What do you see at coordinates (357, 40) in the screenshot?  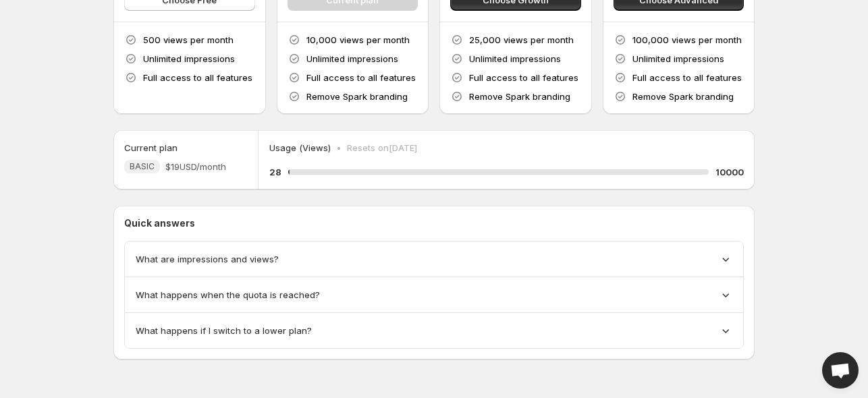 I see `p: 10,000 views per month` at bounding box center [357, 40].